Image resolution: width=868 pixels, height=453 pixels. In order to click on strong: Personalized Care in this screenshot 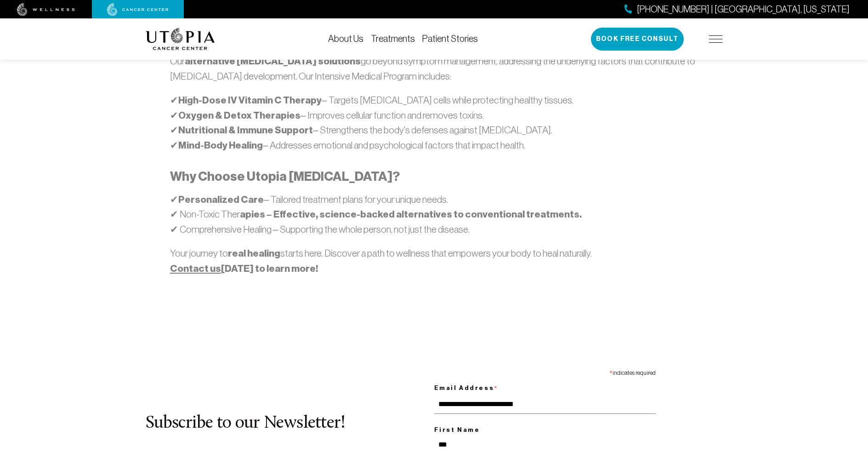, I will do `click(221, 200)`.